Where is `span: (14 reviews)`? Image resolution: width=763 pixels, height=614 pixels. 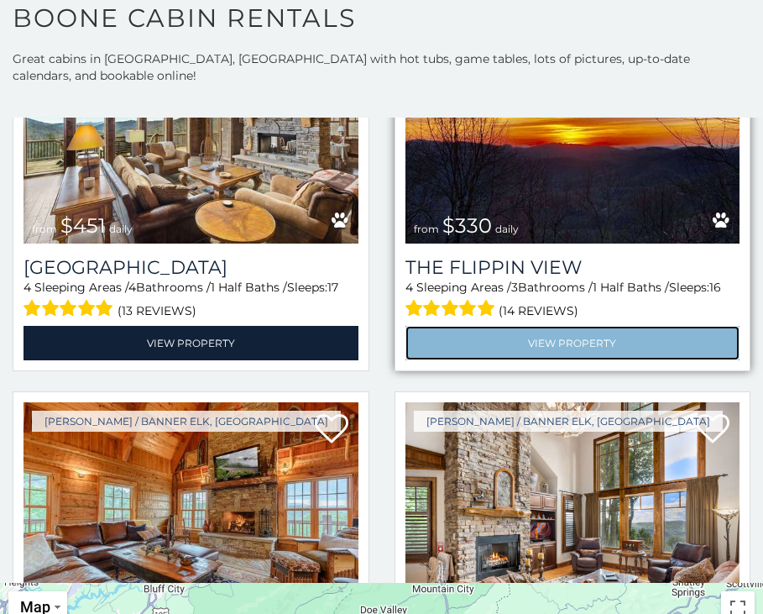
span: (14 reviews) is located at coordinates (538, 311).